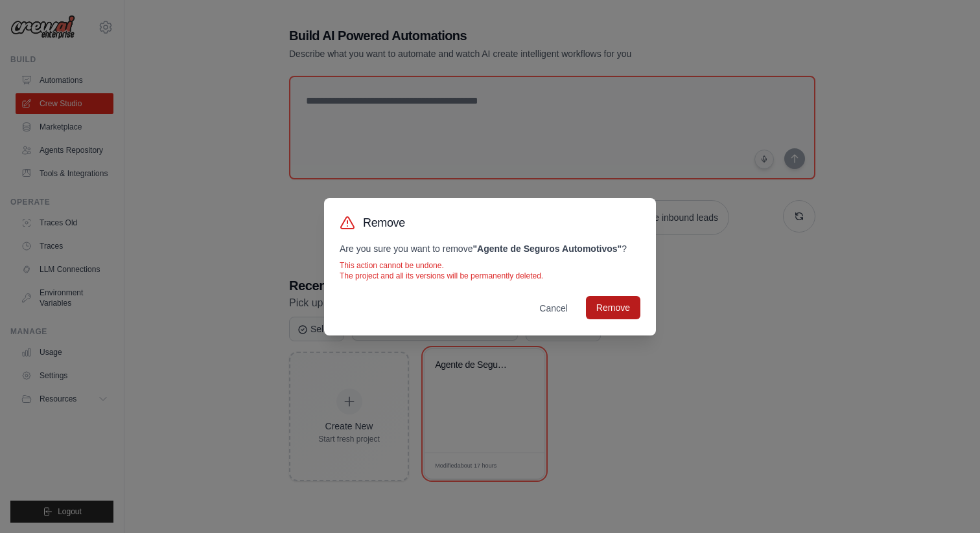 The width and height of the screenshot is (980, 533). I want to click on p: This action cannot be undone., so click(490, 266).